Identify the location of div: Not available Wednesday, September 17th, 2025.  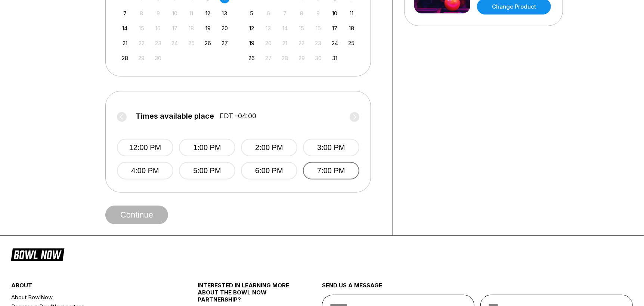
(174, 28).